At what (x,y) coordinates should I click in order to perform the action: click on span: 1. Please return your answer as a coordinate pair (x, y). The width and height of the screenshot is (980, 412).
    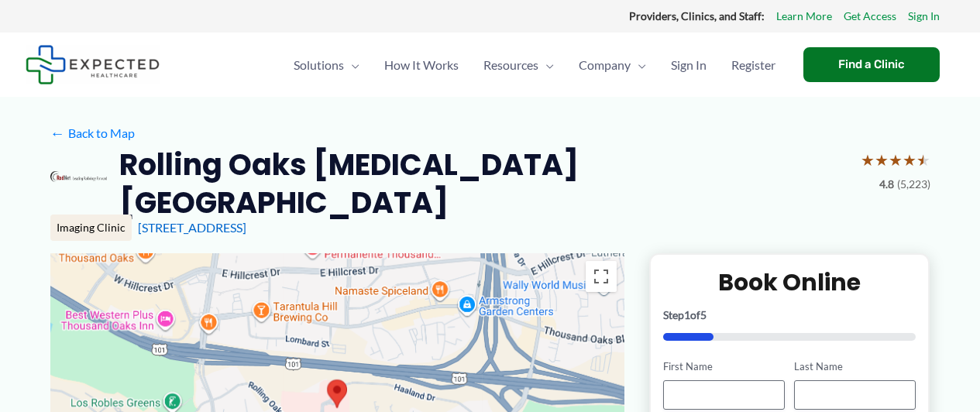
    Looking at the image, I should click on (687, 314).